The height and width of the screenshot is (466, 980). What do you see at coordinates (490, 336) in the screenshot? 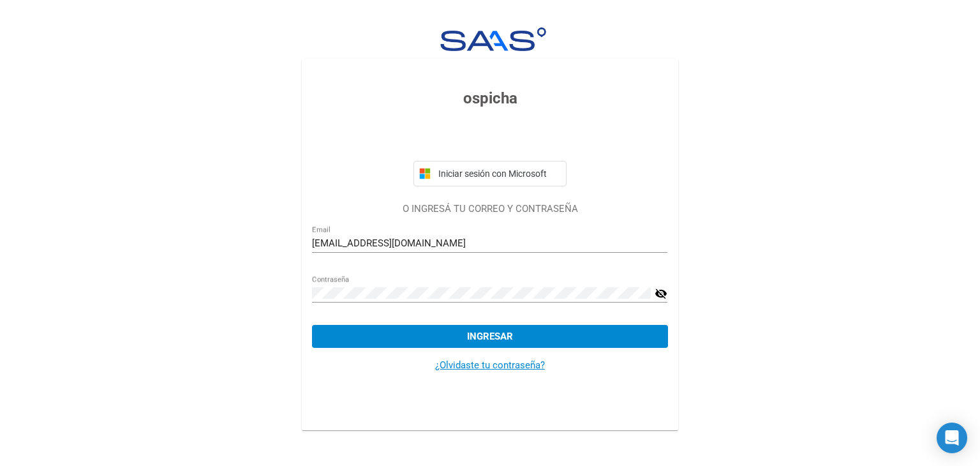
I see `button: Ingresar` at bounding box center [490, 336].